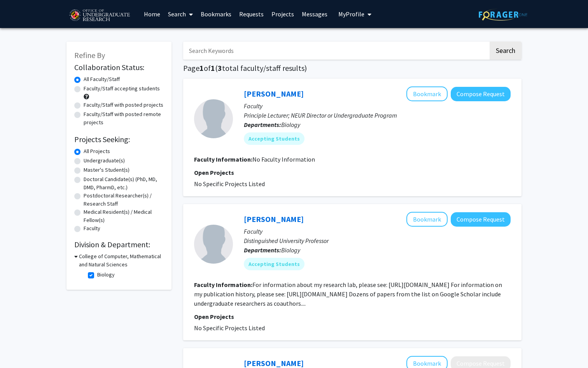 The image size is (588, 368). Describe the element at coordinates (336, 51) in the screenshot. I see `input: Search Keywords` at that location.